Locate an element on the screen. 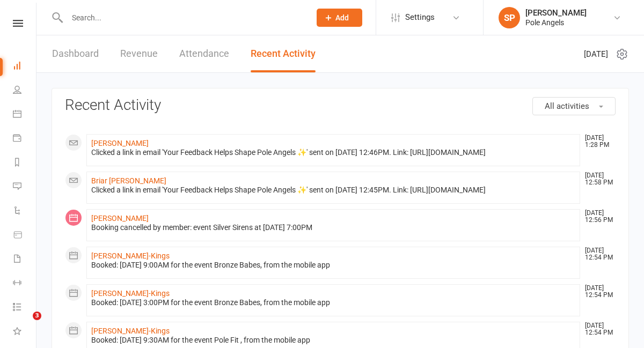 The image size is (644, 348). a: Product Sales is located at coordinates (25, 236).